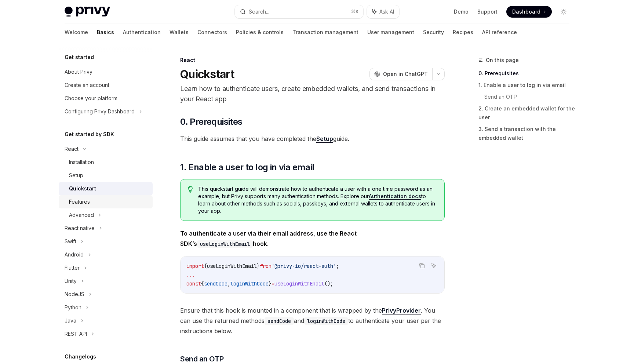  What do you see at coordinates (279, 321) in the screenshot?
I see `code: sendCode` at bounding box center [279, 321].